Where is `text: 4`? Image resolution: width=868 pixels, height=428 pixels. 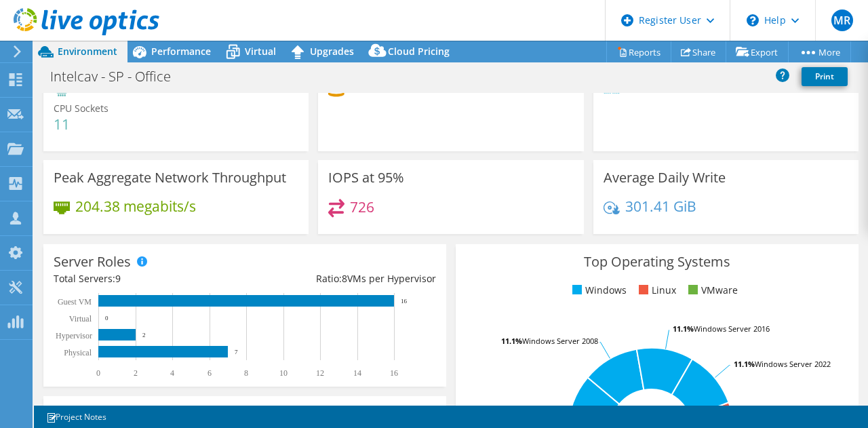
text: 4 is located at coordinates (172, 373).